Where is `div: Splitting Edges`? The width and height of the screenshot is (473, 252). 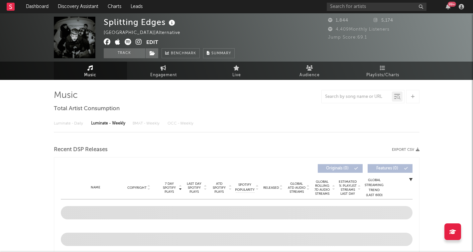
div: Splitting Edges is located at coordinates (140, 22).